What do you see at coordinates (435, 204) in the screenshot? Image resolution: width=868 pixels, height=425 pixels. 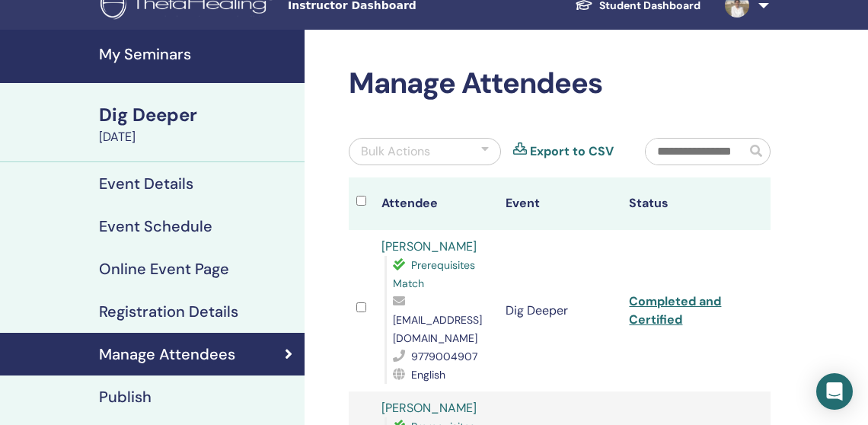 I see `th: Attendee` at bounding box center [435, 204].